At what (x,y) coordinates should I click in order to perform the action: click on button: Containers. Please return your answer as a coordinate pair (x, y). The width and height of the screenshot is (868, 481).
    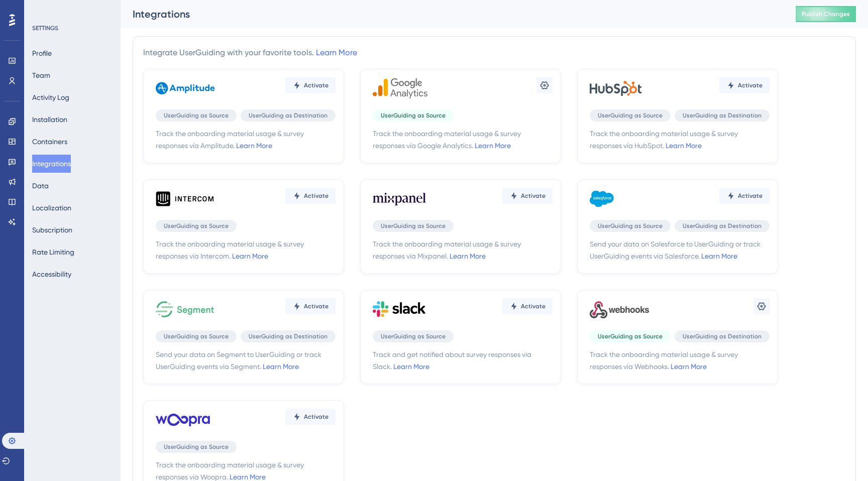
    Looking at the image, I should click on (50, 142).